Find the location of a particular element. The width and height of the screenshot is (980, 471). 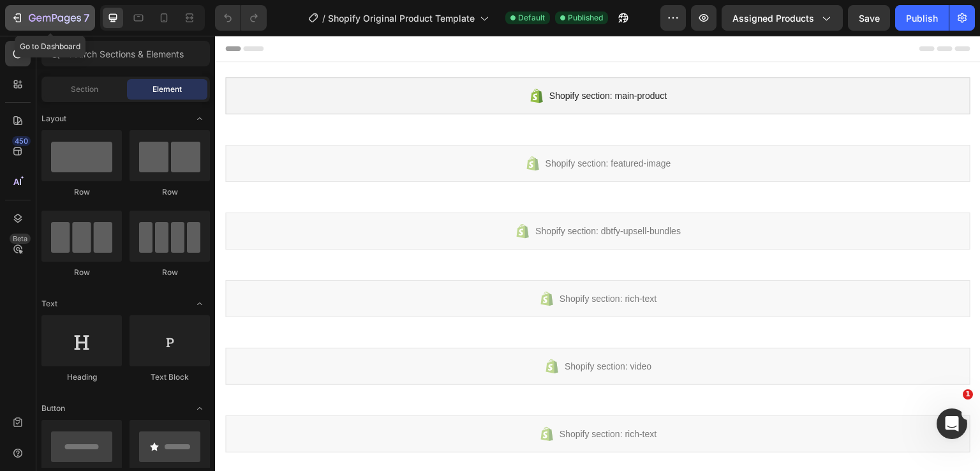

p: 7 is located at coordinates (86, 18).